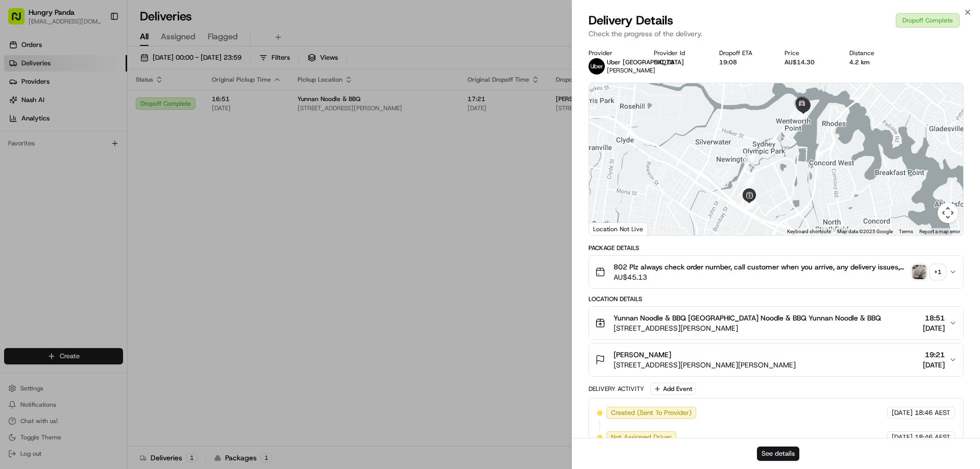 The width and height of the screenshot is (980, 469). Describe the element at coordinates (664, 62) in the screenshot. I see `button: 54D73` at that location.